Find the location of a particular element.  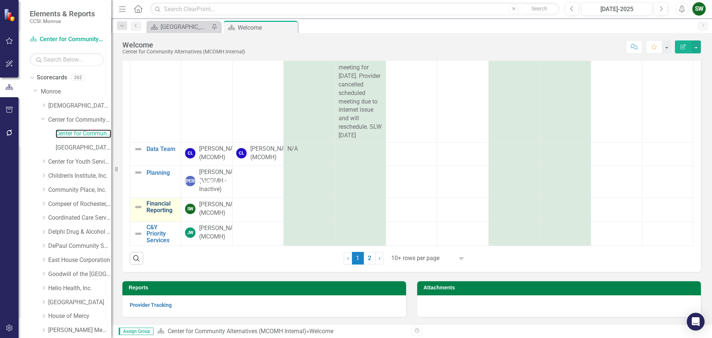

div: JW is located at coordinates (190, 233).